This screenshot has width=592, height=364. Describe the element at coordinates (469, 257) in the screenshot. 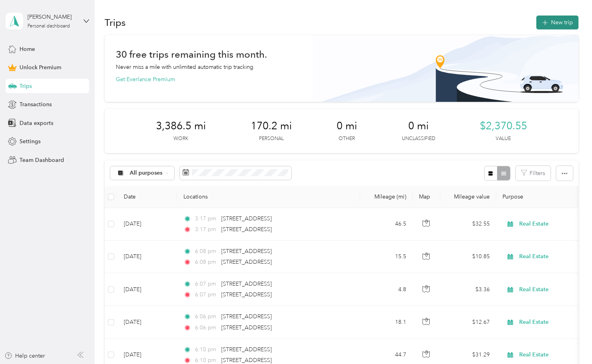

I see `td: $10.85` at that location.